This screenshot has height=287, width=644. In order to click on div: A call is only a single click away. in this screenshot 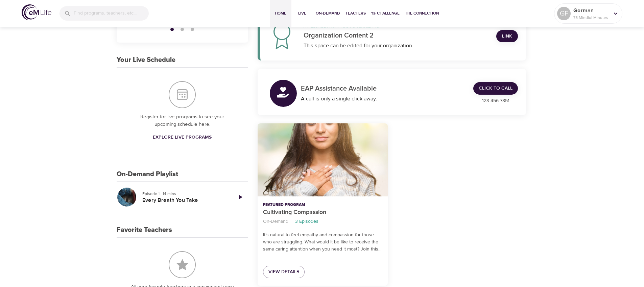, I will do `click(383, 99)`.